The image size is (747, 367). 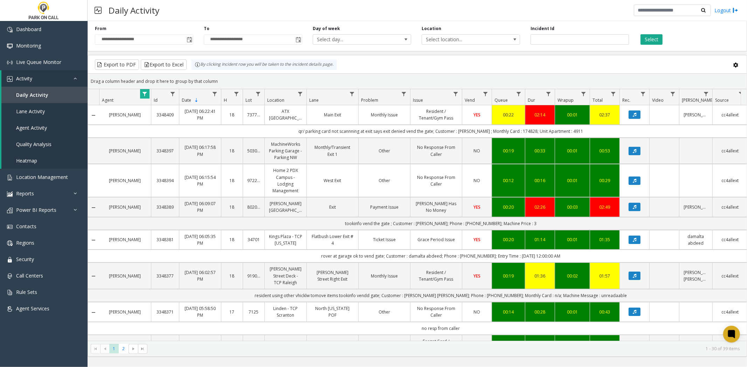 What do you see at coordinates (165, 240) in the screenshot?
I see `a: 3348381` at bounding box center [165, 240].